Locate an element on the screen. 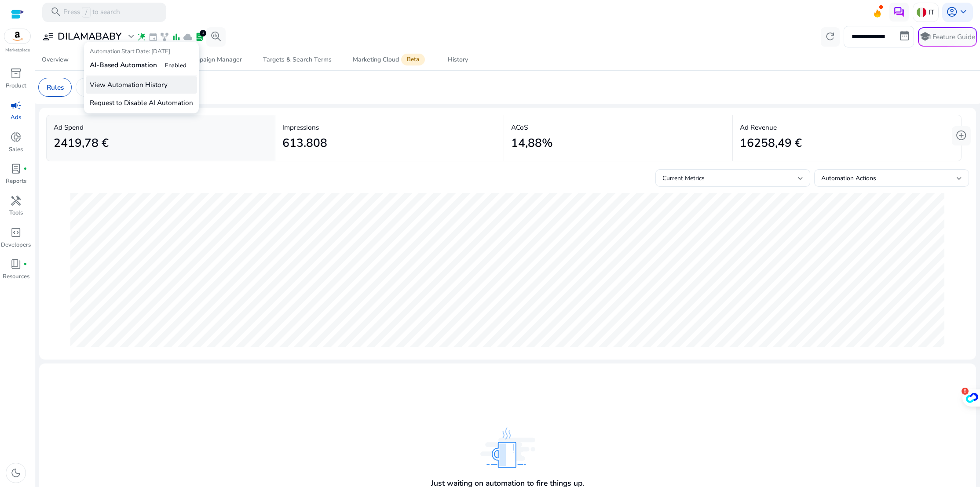 The image size is (980, 487). button: add_circle is located at coordinates (962, 136).